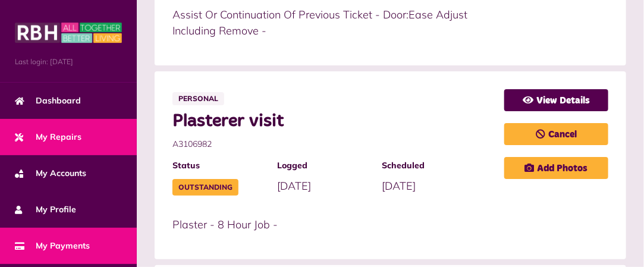 The width and height of the screenshot is (644, 267). I want to click on span: Plasterer visit, so click(333, 121).